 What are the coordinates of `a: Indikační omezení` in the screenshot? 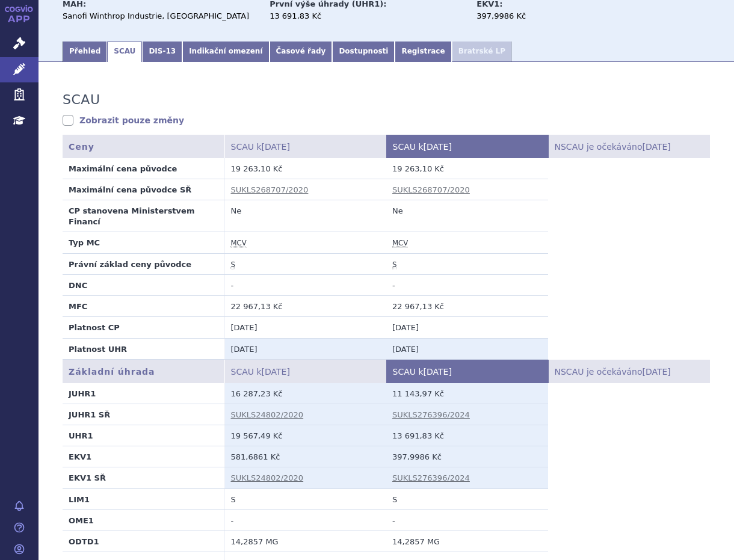 It's located at (226, 52).